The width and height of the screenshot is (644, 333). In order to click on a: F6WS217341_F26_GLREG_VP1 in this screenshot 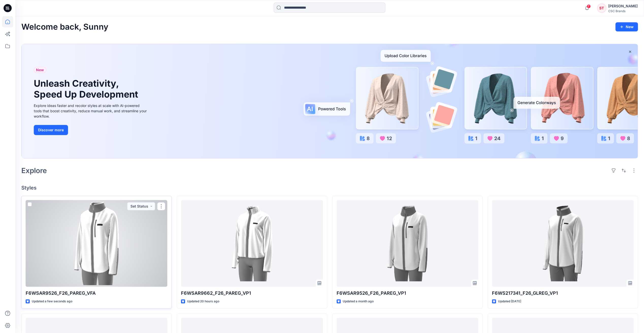, I will do `click(563, 243)`.